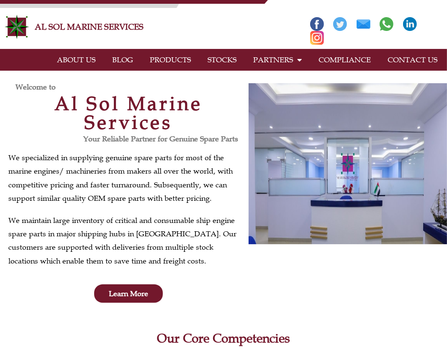 The height and width of the screenshot is (353, 447). I want to click on a: BLOG, so click(123, 60).